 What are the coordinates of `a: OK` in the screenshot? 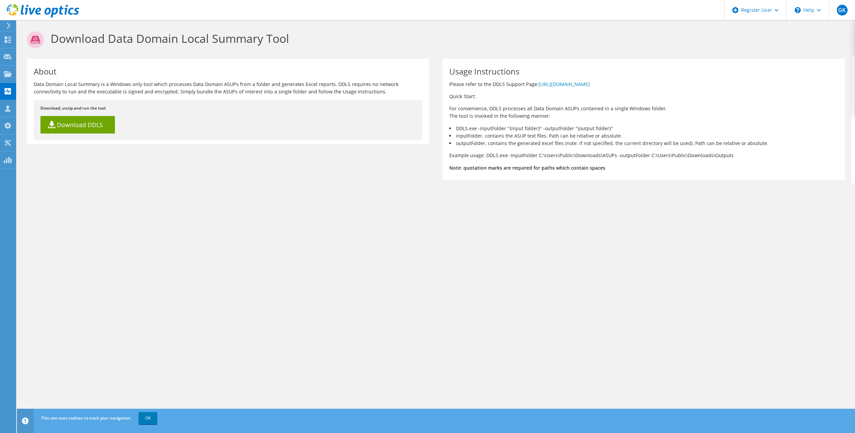 It's located at (148, 418).